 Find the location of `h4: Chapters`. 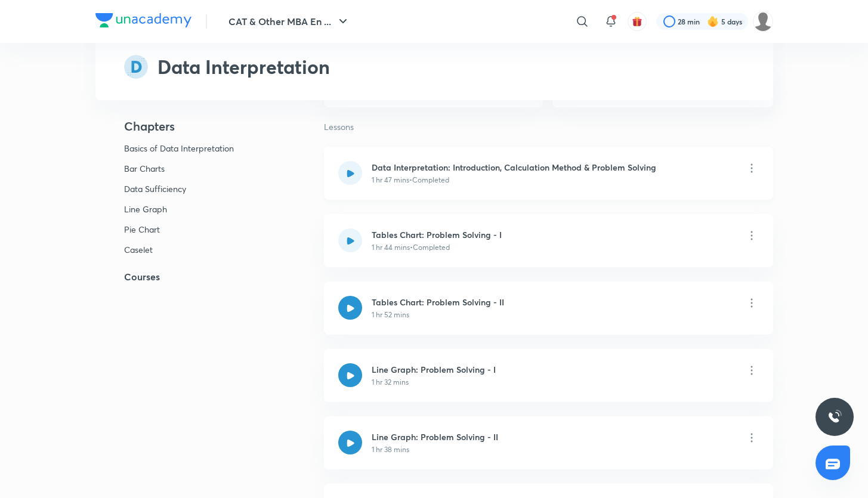

h4: Chapters is located at coordinates (191, 127).